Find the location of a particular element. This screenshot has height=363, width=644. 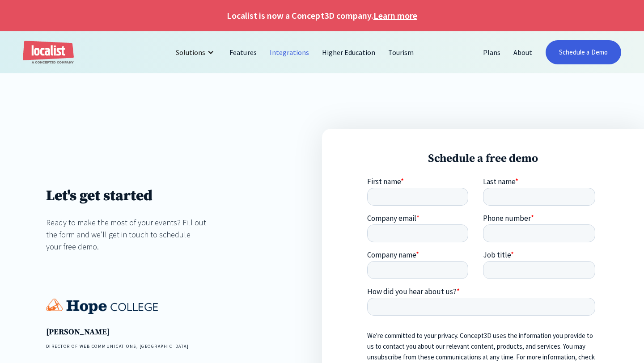

div: Ready to make the most of your events? Fill out the form and we’ll get in touch to schedule your ... is located at coordinates (126, 234).